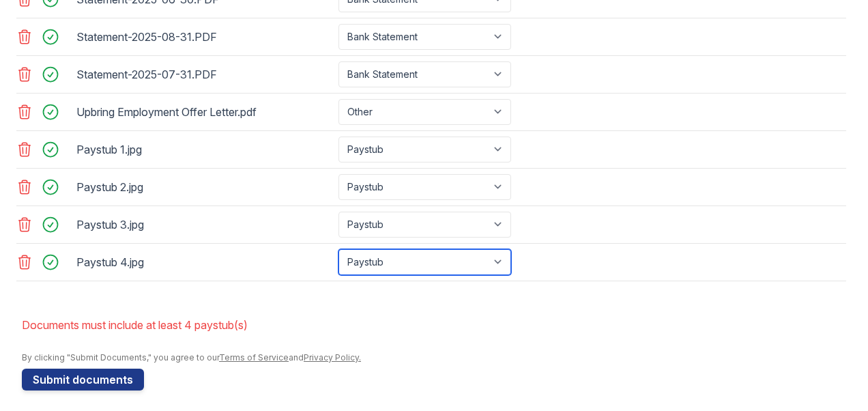  What do you see at coordinates (333, 357) in the screenshot?
I see `a: Privacy Policy.` at bounding box center [333, 357].